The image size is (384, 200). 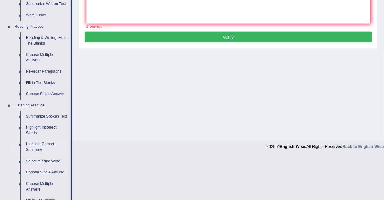 What do you see at coordinates (47, 72) in the screenshot?
I see `a: Re-order Paragraphs` at bounding box center [47, 72].